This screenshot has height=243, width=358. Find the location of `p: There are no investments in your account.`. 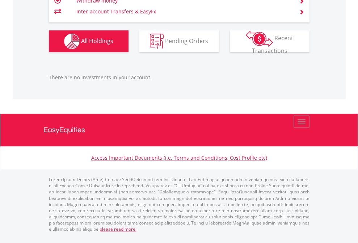

p: There are no investments in your account. is located at coordinates (179, 77).